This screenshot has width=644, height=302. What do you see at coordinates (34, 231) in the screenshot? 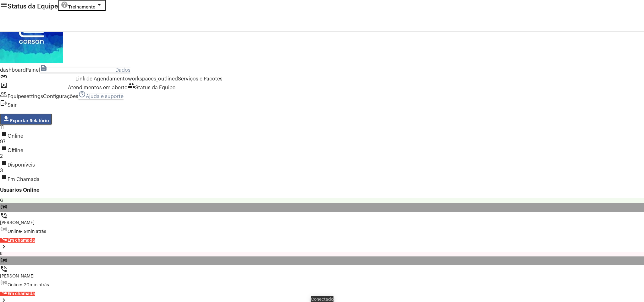
I see `span: • 9min atrás` at bounding box center [34, 231].